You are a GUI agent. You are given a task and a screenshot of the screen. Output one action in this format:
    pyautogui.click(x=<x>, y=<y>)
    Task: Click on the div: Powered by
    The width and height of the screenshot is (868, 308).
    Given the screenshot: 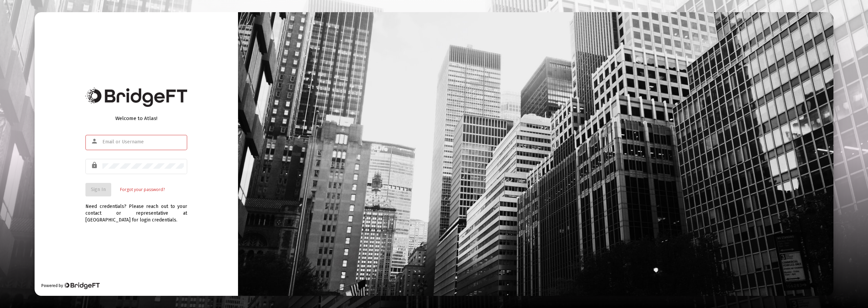 What is the action you would take?
    pyautogui.click(x=70, y=286)
    